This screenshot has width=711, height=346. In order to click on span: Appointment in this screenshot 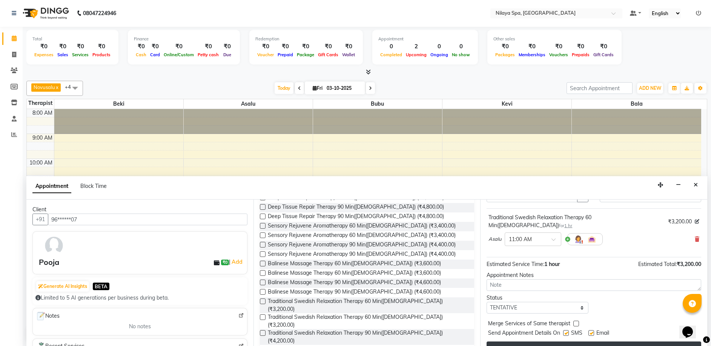, I will do `click(52, 186)`.